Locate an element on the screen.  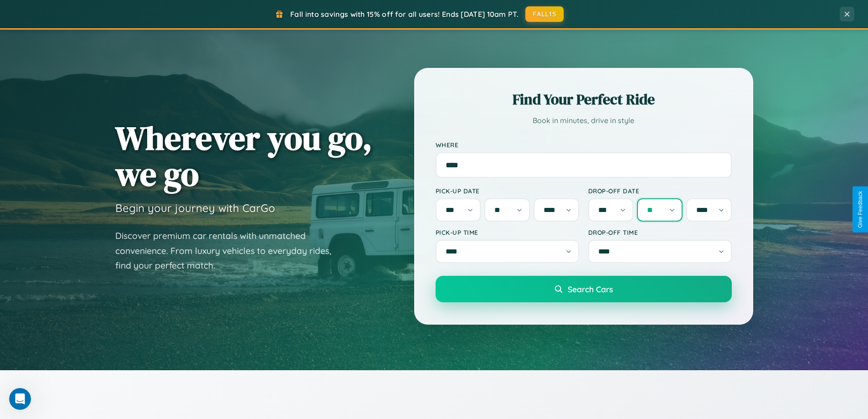
p: Book in minutes, drive in style is located at coordinates (584, 120).